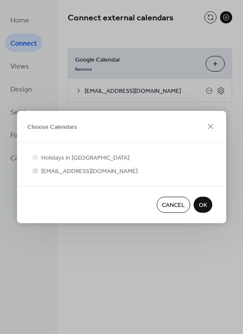 This screenshot has width=243, height=334. I want to click on span: Choose Calendars, so click(52, 127).